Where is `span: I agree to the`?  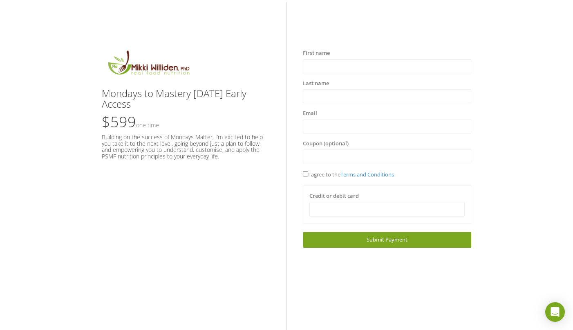
span: I agree to the is located at coordinates (348, 174).